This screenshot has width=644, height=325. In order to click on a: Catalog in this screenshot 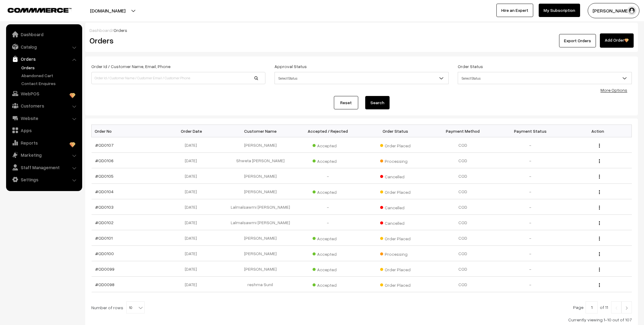, I will do `click(44, 47)`.